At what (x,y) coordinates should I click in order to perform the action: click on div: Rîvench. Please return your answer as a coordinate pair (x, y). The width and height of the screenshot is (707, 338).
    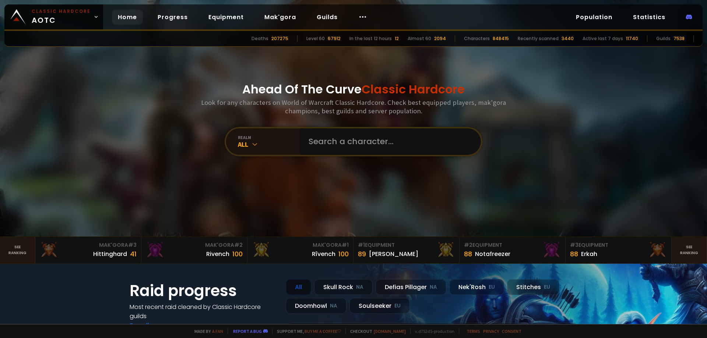
    Looking at the image, I should click on (324, 254).